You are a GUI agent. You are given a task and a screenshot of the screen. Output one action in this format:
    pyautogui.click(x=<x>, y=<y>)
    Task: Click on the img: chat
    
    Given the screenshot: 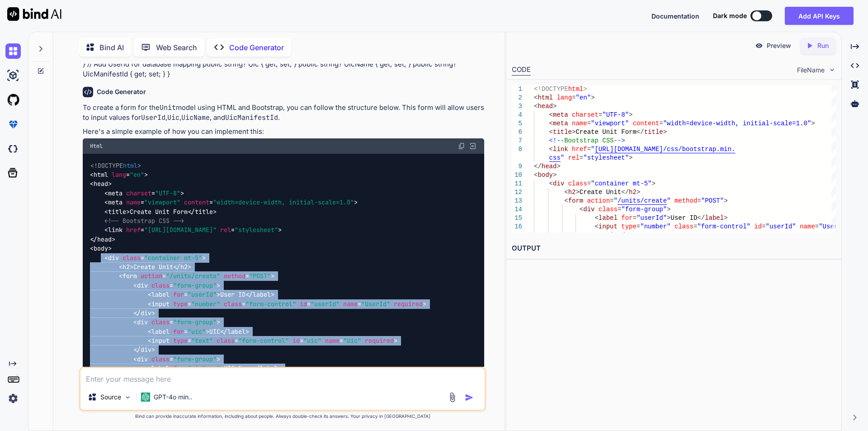 What is the action you would take?
    pyautogui.click(x=13, y=51)
    